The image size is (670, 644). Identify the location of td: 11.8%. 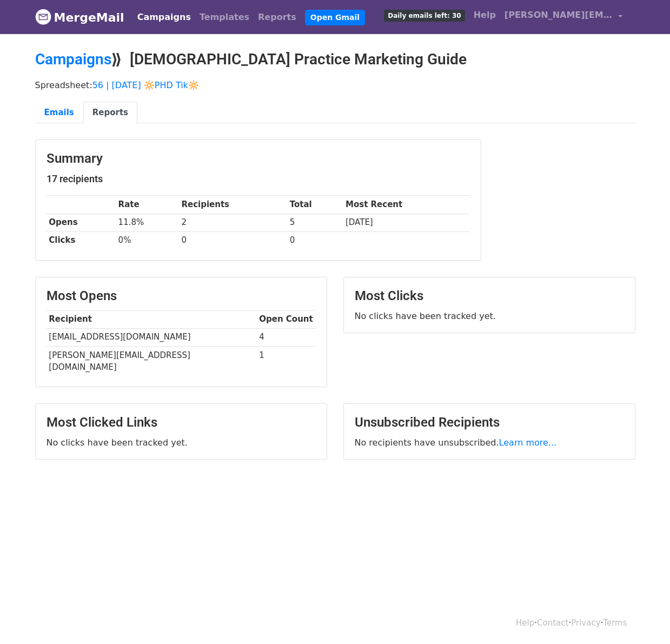
(147, 222).